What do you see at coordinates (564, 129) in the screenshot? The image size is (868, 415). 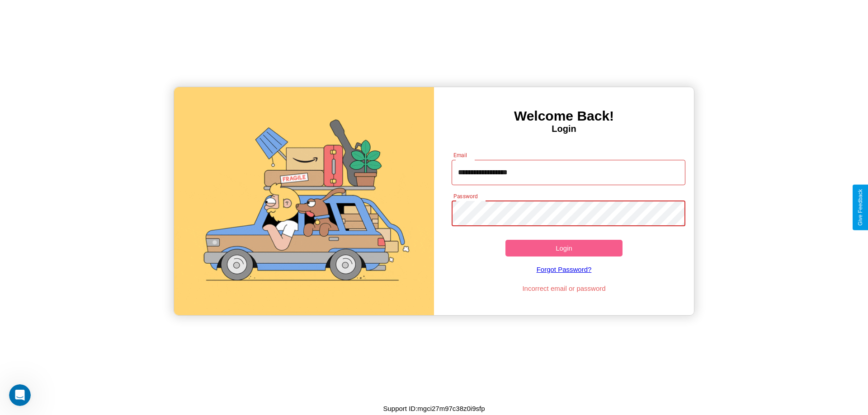 I see `h4: Login` at bounding box center [564, 129].